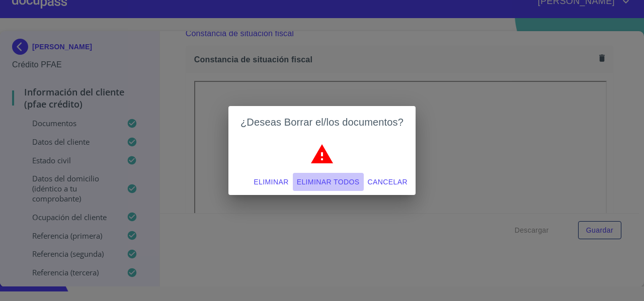  What do you see at coordinates (387, 182) in the screenshot?
I see `span: Cancelar` at bounding box center [387, 182].